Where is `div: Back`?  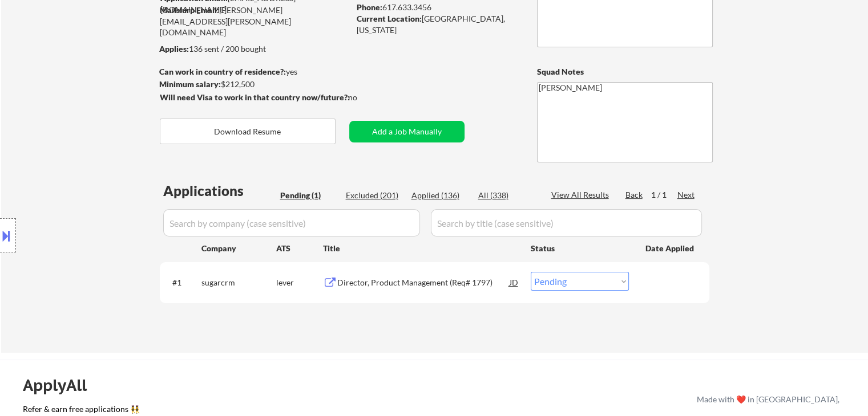
div: Back is located at coordinates (635, 195).